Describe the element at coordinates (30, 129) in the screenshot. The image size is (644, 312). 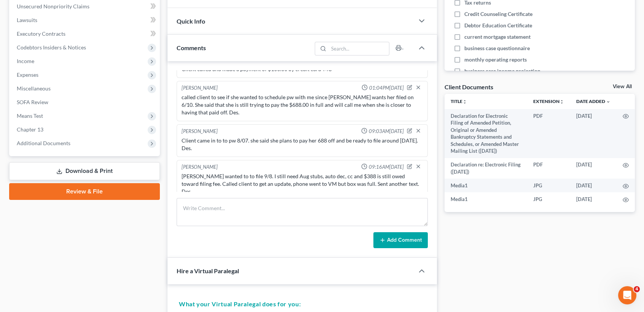
I see `span: Chapter 13` at that location.